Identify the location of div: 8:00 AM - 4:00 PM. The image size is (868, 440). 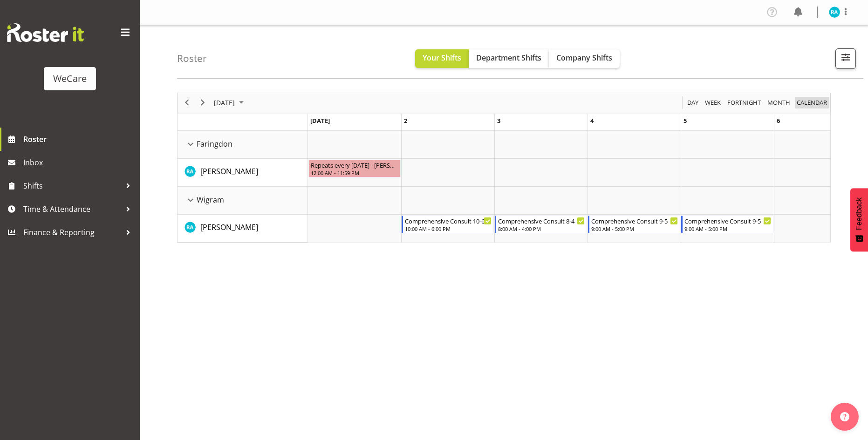
(541, 229).